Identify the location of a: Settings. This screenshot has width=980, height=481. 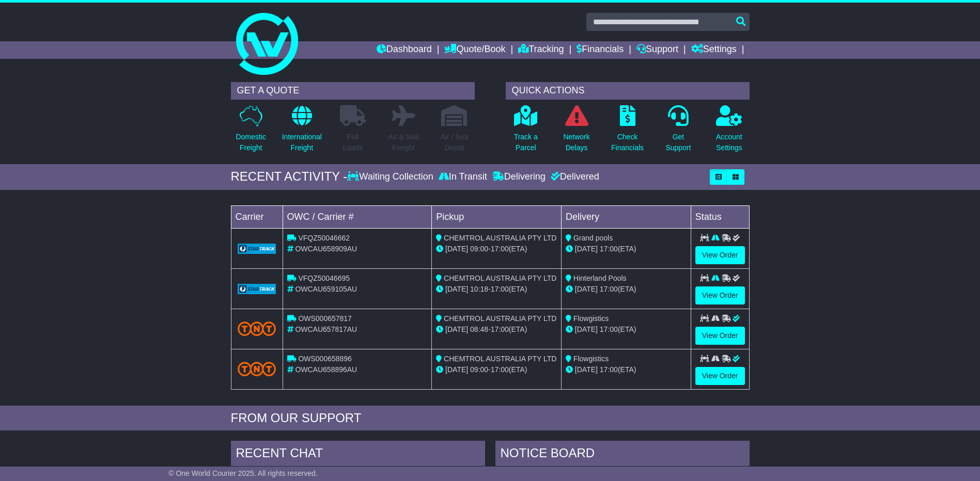
(714, 50).